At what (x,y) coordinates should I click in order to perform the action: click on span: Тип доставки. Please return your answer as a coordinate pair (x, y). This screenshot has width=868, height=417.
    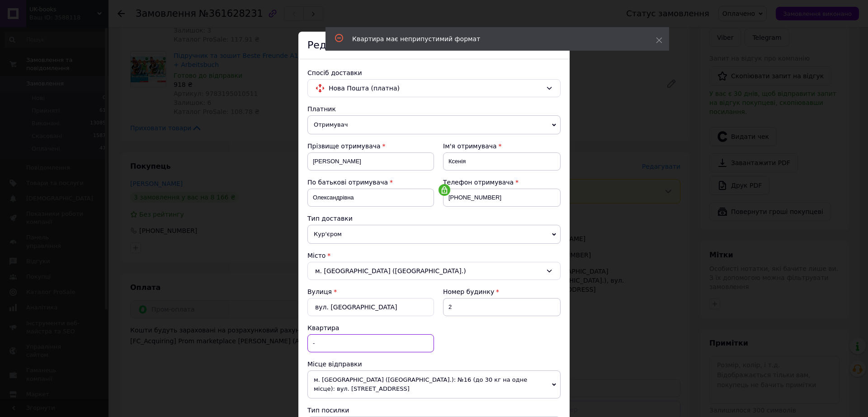
    Looking at the image, I should click on (330, 218).